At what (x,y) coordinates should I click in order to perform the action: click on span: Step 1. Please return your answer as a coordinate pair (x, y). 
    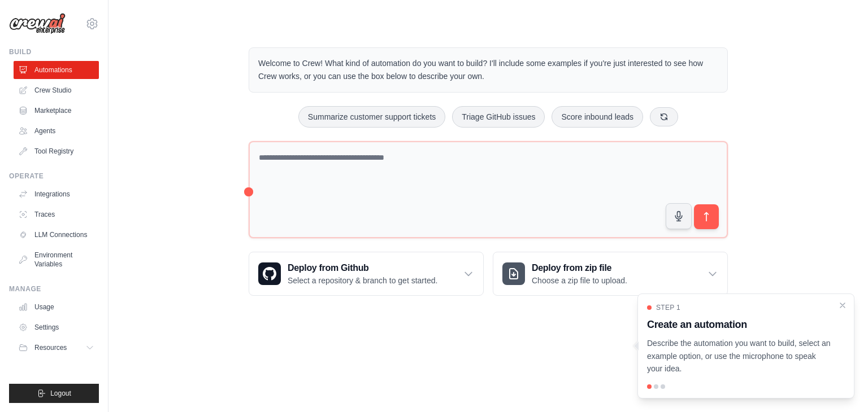
    Looking at the image, I should click on (668, 308).